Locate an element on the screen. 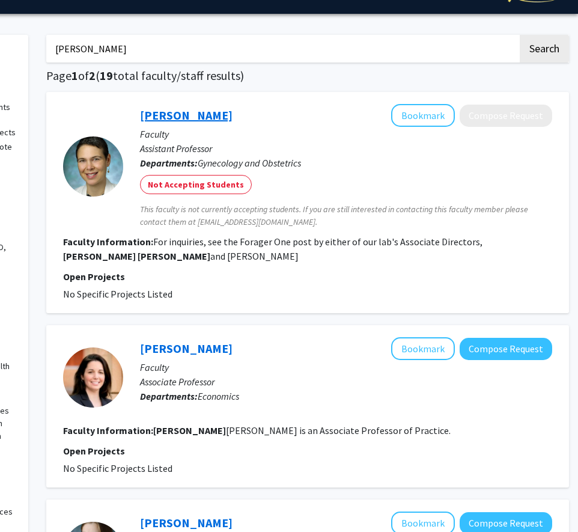 The width and height of the screenshot is (578, 532). input: Search Keywords is located at coordinates (282, 49).